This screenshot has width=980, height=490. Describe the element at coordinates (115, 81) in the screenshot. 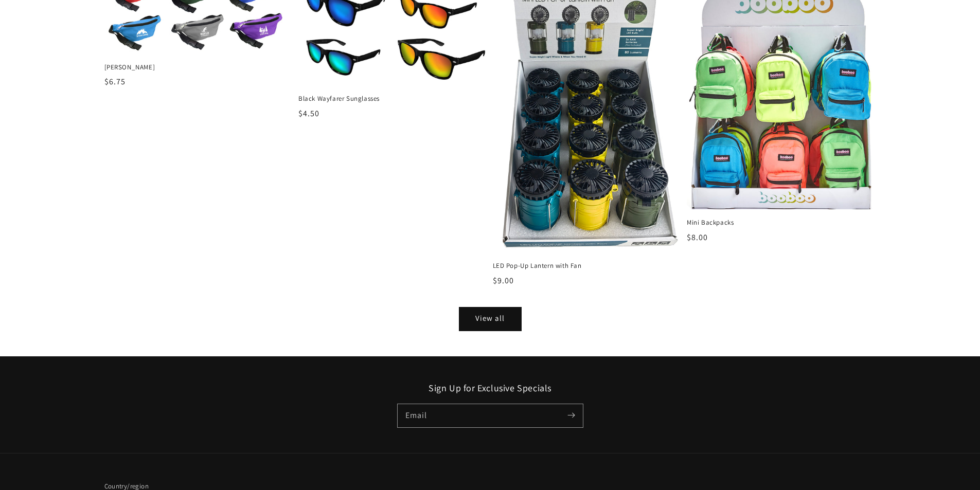

I see `span: $6.75` at that location.